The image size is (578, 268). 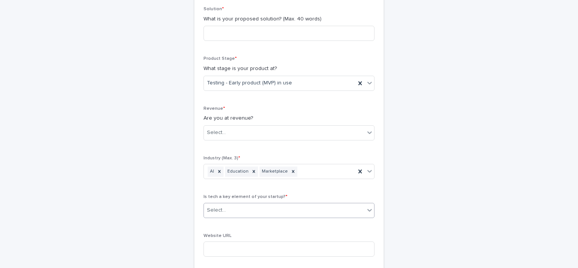 I want to click on p: What stage is your product at?, so click(x=289, y=68).